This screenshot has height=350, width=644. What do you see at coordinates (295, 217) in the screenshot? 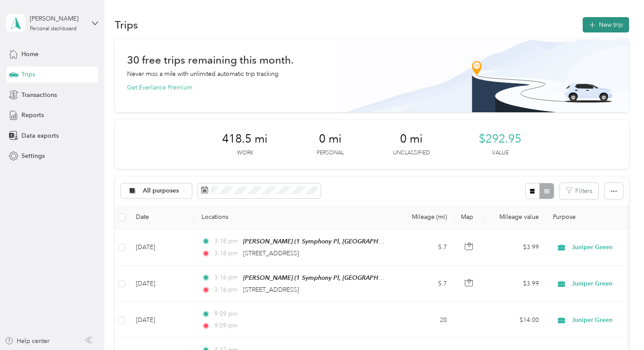
I see `th: Locations` at bounding box center [295, 217].